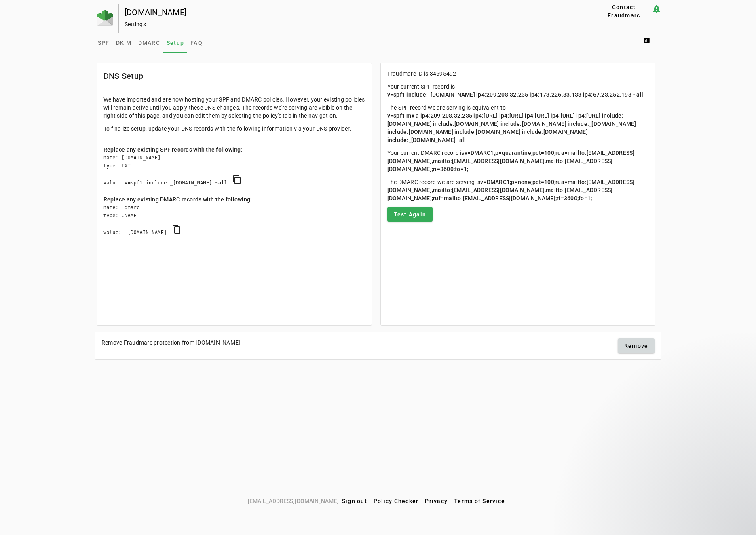  Describe the element at coordinates (175, 43) in the screenshot. I see `a: Setup` at that location.